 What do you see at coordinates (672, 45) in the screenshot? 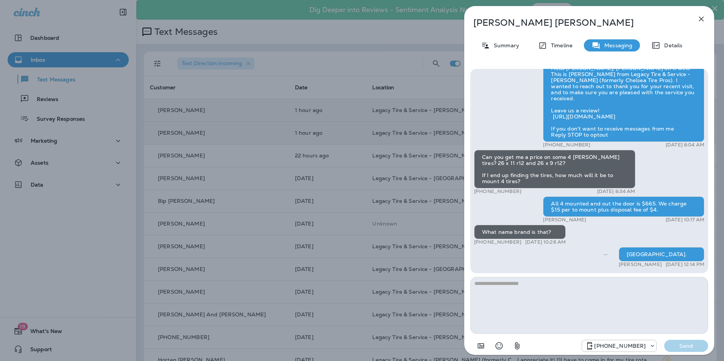
I see `p: Details` at bounding box center [672, 45].